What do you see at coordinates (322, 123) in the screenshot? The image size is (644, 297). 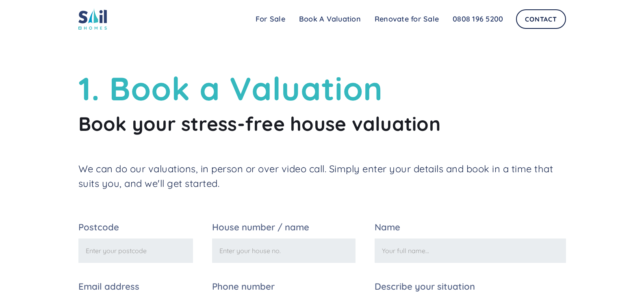 I see `h2: Book your stress-free house valuation` at bounding box center [322, 123].